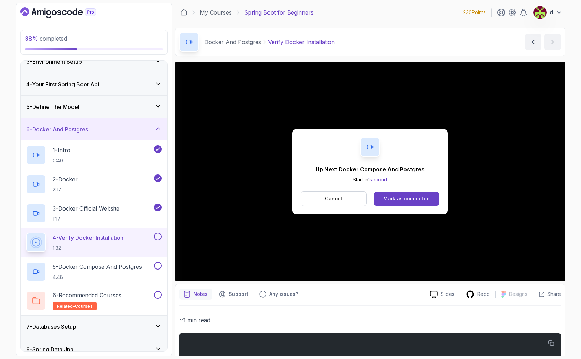  Describe the element at coordinates (87, 295) in the screenshot. I see `p: 6 - Recommended Courses` at that location.